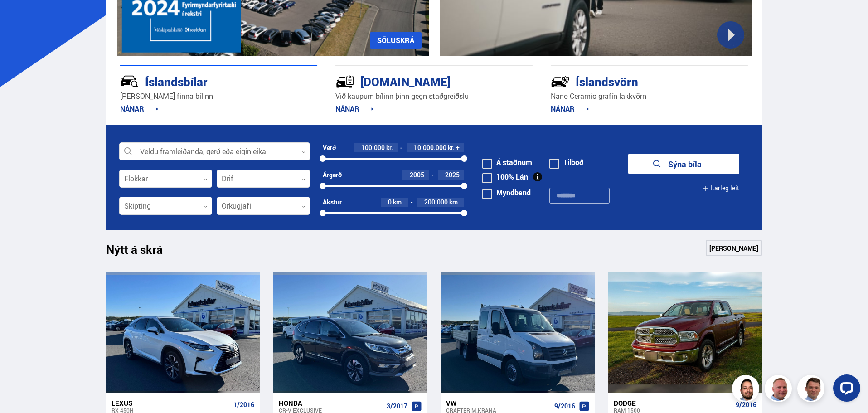  Describe the element at coordinates (780, 390) in the screenshot. I see `img: siFngHWaQ9KaOqBr.png` at that location.